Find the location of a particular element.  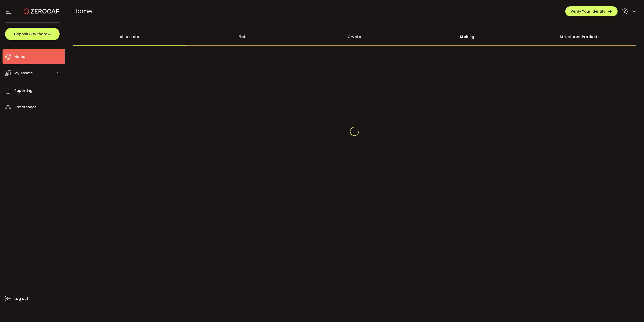

button: Verify Your Identity is located at coordinates (592, 11).